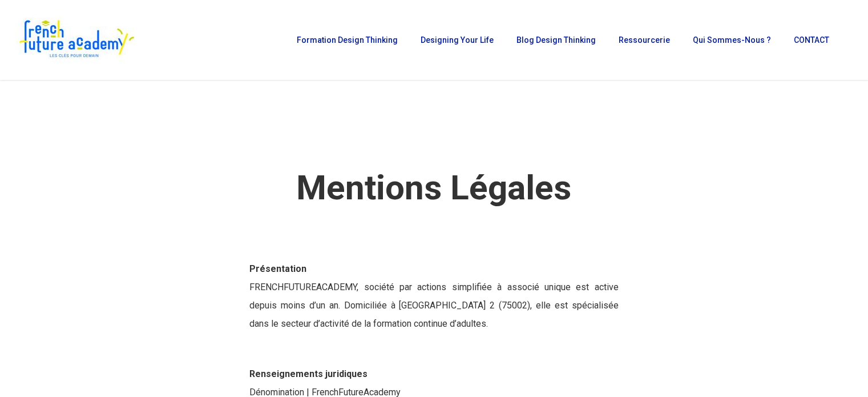  Describe the element at coordinates (308, 374) in the screenshot. I see `strong: Renseignements juridiques` at that location.